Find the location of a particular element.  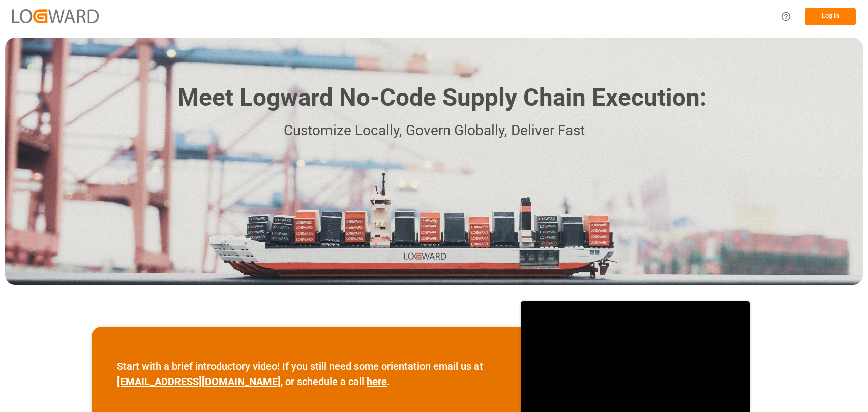

a: here is located at coordinates (377, 382).